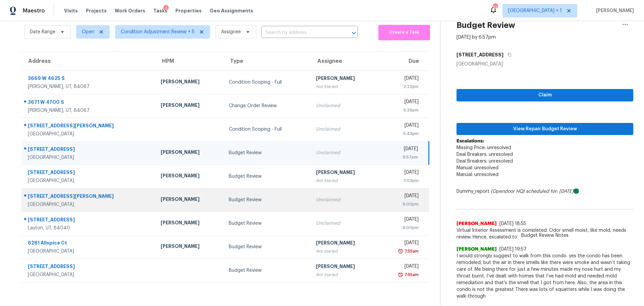 This screenshot has height=306, width=644. What do you see at coordinates (545, 95) in the screenshot?
I see `span: Claim` at bounding box center [545, 95].